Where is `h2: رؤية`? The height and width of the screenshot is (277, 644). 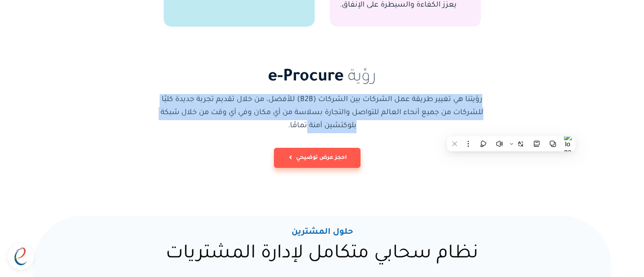
h2: رؤية is located at coordinates (322, 78).